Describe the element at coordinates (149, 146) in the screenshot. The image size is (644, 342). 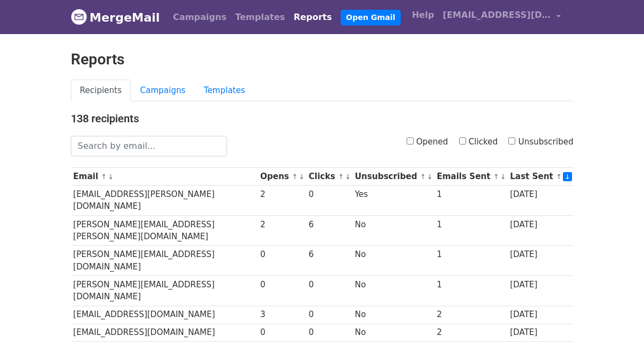
I see `input: Search by email...` at that location.